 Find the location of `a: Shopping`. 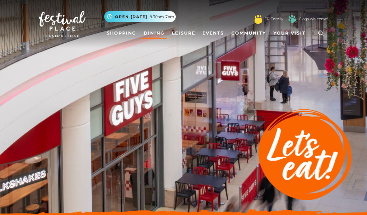

a: Shopping is located at coordinates (121, 33).